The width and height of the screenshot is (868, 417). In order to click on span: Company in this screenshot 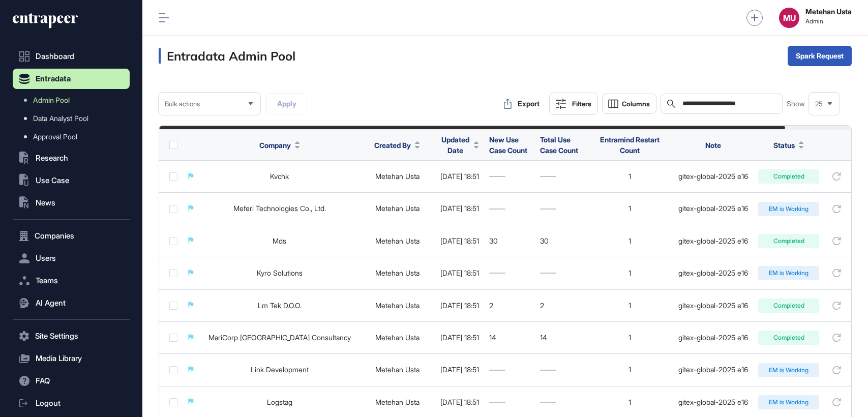, I will do `click(275, 145)`.